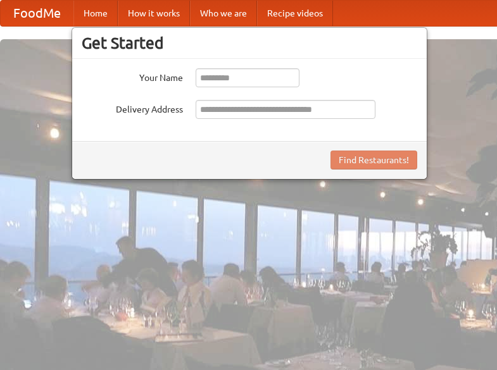 Image resolution: width=497 pixels, height=370 pixels. I want to click on label: Delivery Address, so click(132, 108).